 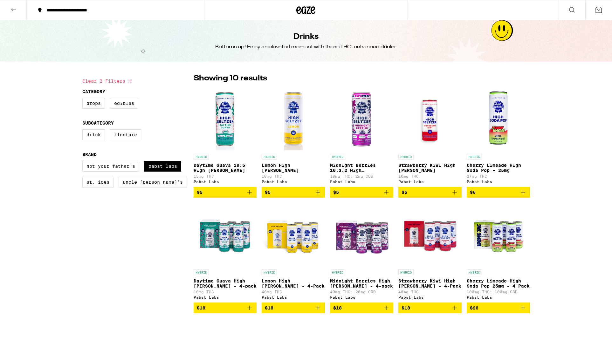 What do you see at coordinates (225, 253) in the screenshot?
I see `a: Open page for Daytime Guava High Seltzer - 4-pack from Pabst Labs` at bounding box center [225, 253].